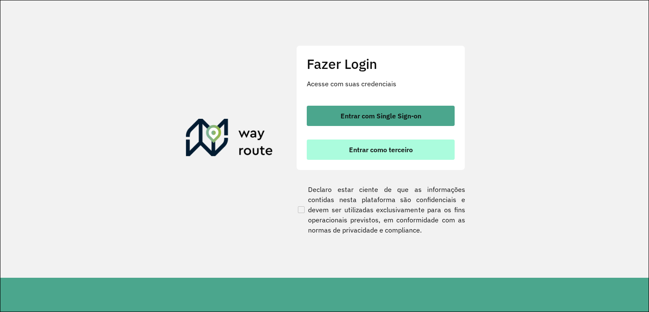 The image size is (649, 312). Describe the element at coordinates (381, 64) in the screenshot. I see `h2: Fazer Login` at that location.